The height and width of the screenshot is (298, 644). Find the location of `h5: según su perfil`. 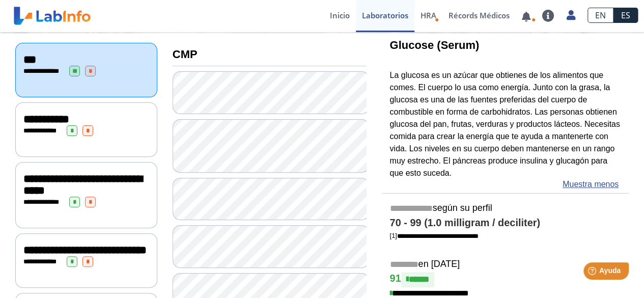

h5: según su perfil is located at coordinates (505, 208).